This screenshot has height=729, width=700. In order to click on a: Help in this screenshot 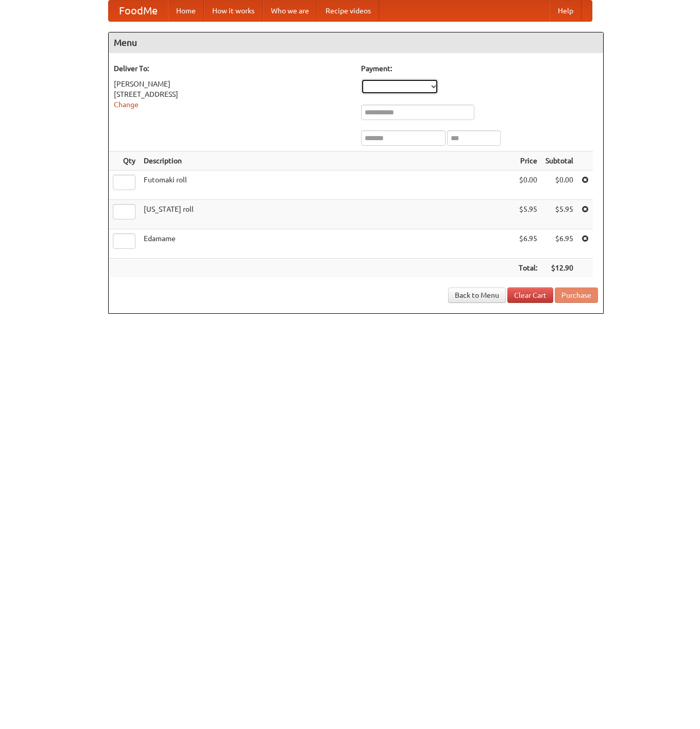, I will do `click(565, 11)`.